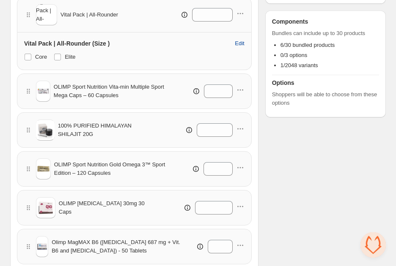  What do you see at coordinates (325, 99) in the screenshot?
I see `span: Shoppers will be able to choose from these options` at bounding box center [325, 99].